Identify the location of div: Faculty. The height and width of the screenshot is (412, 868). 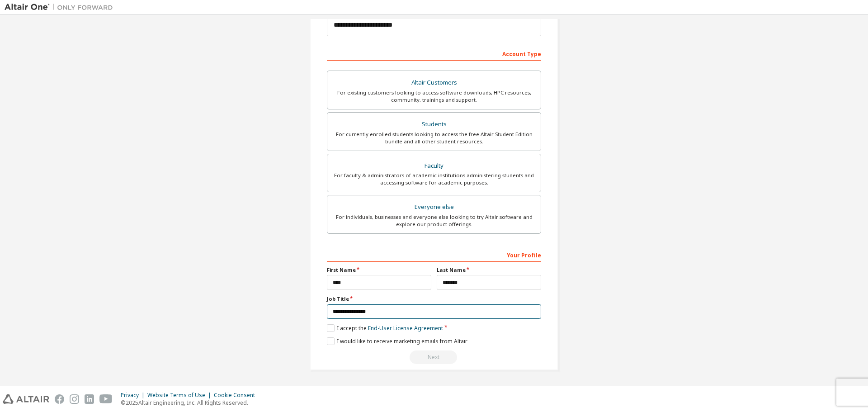
(434, 166).